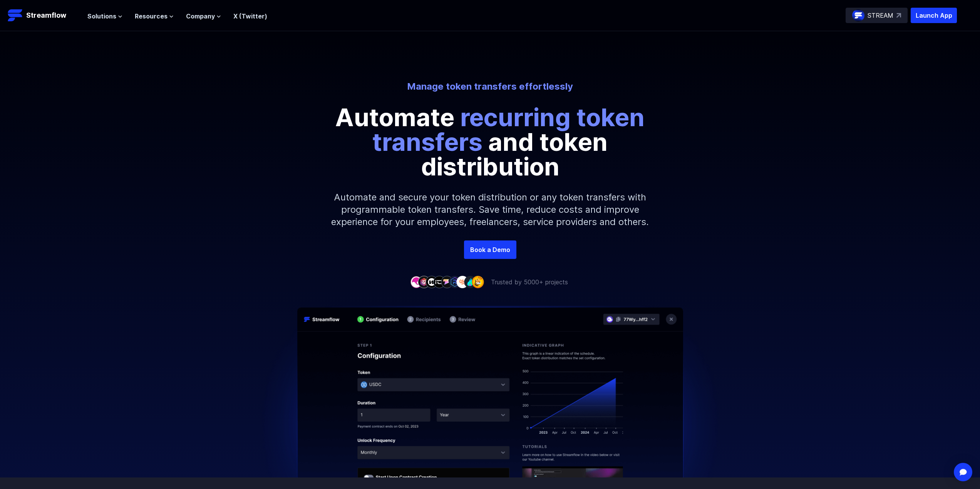 The image size is (980, 489). Describe the element at coordinates (462, 282) in the screenshot. I see `img: company-7` at that location.